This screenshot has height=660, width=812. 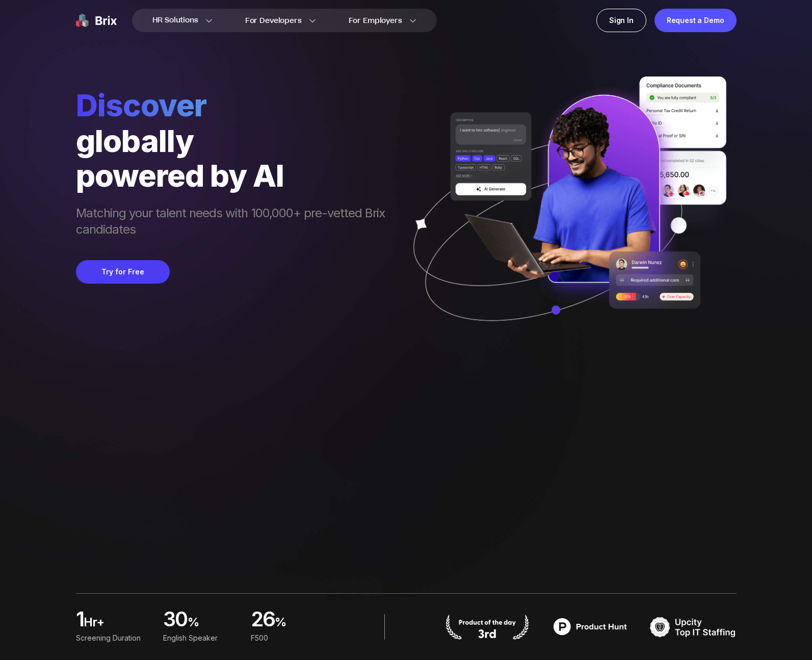 What do you see at coordinates (621, 20) in the screenshot?
I see `a: Sign In` at bounding box center [621, 20].